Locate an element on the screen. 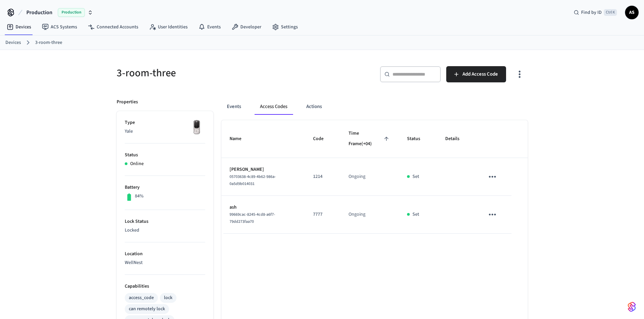 Image resolution: width=644 pixels, height=319 pixels. div: can remotely lock is located at coordinates (147, 309).